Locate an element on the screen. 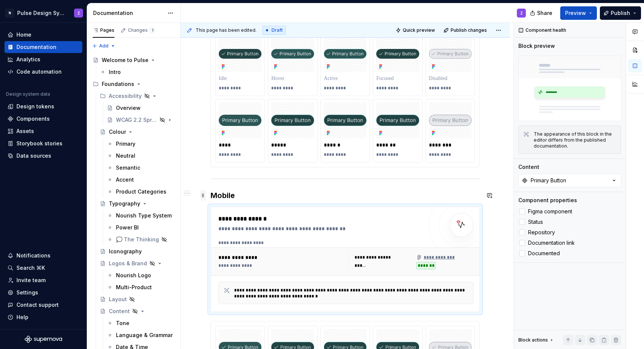  span: Quick preview is located at coordinates (419, 30).